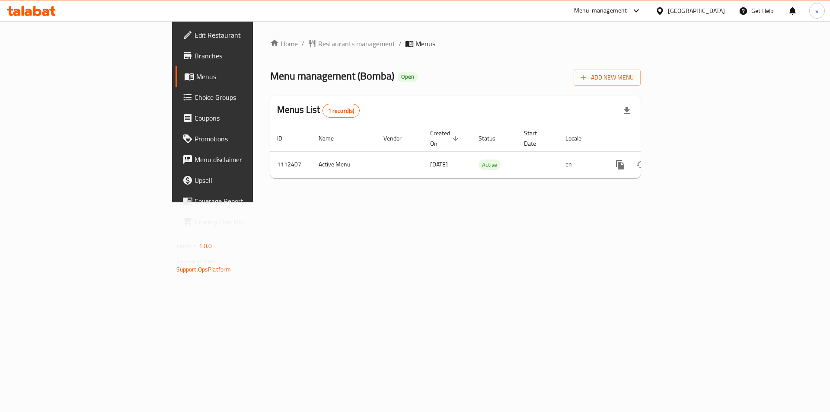  Describe the element at coordinates (579, 138) in the screenshot. I see `span: Locale` at that location.